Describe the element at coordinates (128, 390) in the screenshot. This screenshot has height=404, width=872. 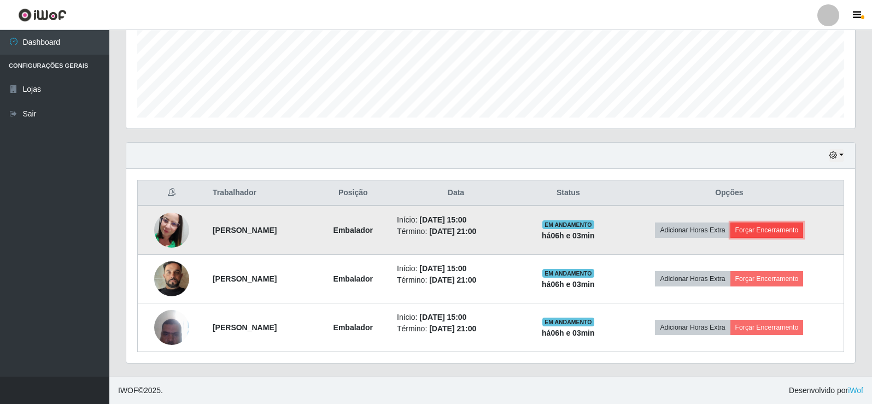
I see `span: IWOF` at that location.